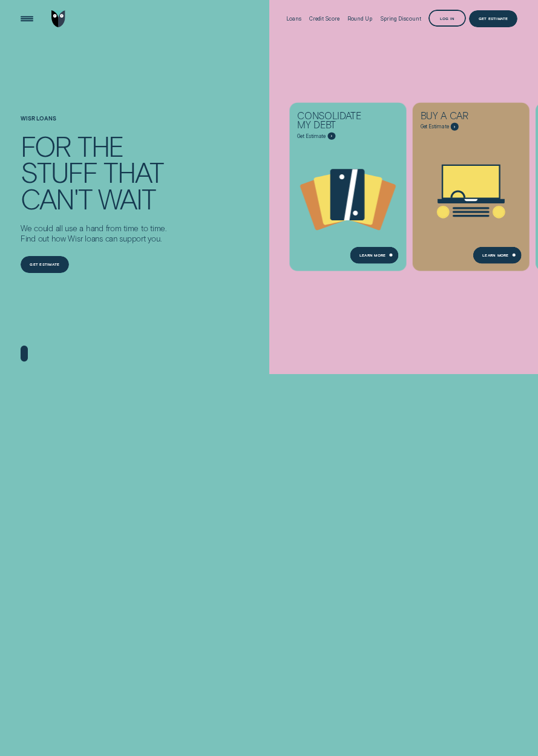 The height and width of the screenshot is (756, 538). What do you see at coordinates (347, 185) in the screenshot?
I see `a: Consolidate my debt - Learn more` at bounding box center [347, 185].